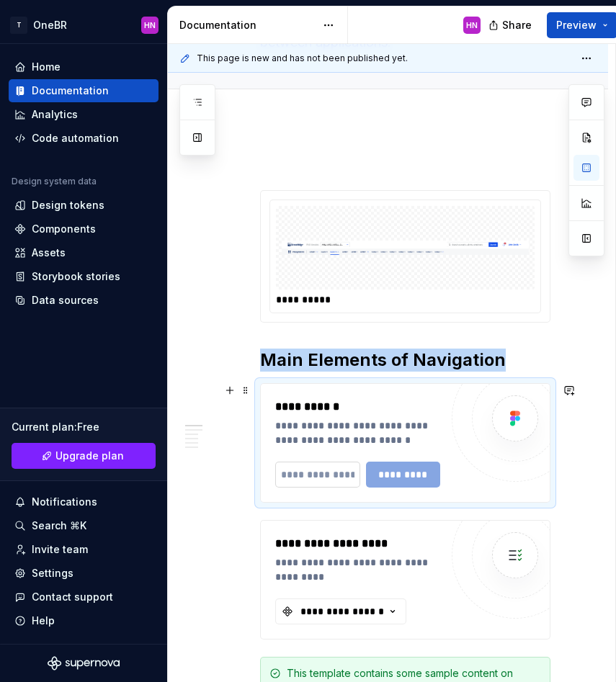 The height and width of the screenshot is (682, 616). Describe the element at coordinates (511, 26) in the screenshot. I see `button: Share` at that location.